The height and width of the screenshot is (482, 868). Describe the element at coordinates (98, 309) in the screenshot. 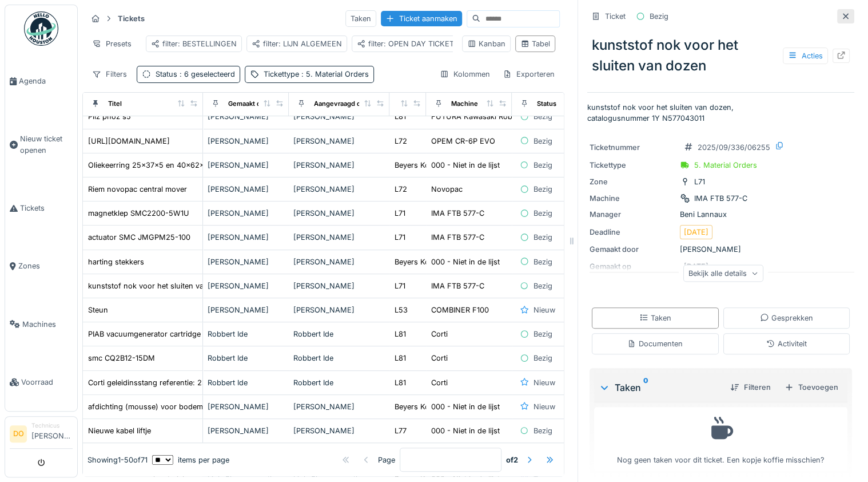

I see `div: Steun` at that location.